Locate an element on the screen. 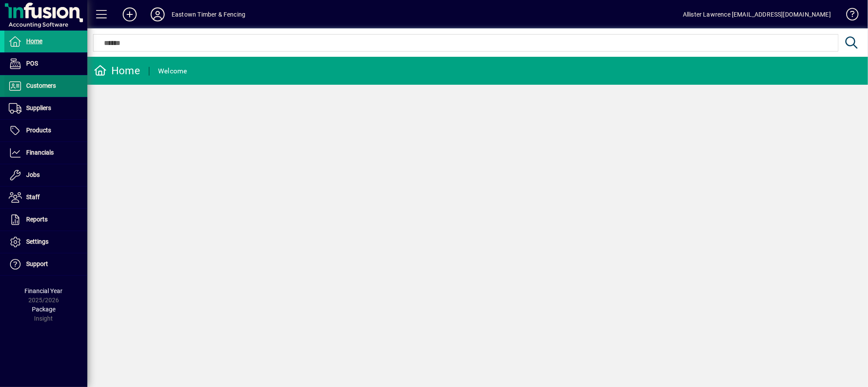 The width and height of the screenshot is (868, 387). a: Financials is located at coordinates (46, 153).